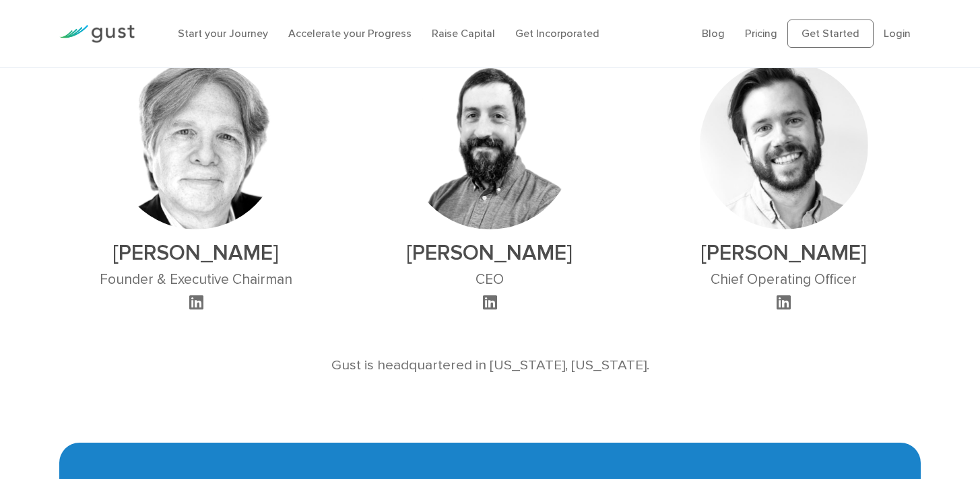 This screenshot has height=479, width=980. Describe the element at coordinates (557, 33) in the screenshot. I see `a: Get Incorporated` at that location.